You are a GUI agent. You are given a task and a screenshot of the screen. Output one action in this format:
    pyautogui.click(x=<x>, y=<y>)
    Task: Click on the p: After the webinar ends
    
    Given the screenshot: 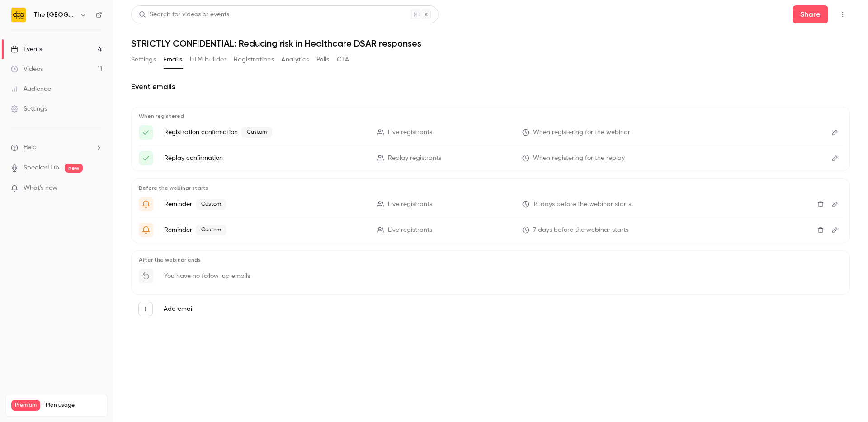 What is the action you would take?
    pyautogui.click(x=491, y=260)
    